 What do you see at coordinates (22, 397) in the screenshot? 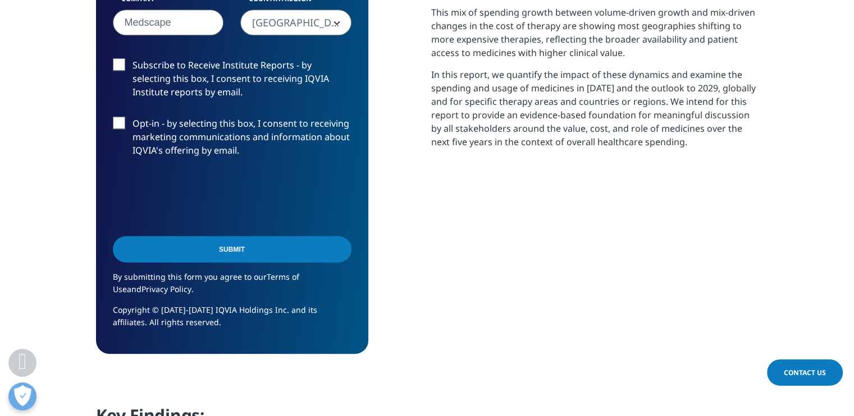
I see `button: Open Preferences` at bounding box center [22, 397].